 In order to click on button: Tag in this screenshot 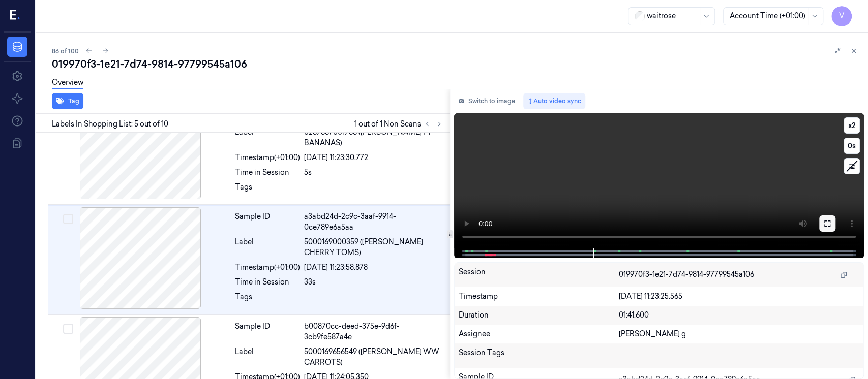, I will do `click(68, 101)`.